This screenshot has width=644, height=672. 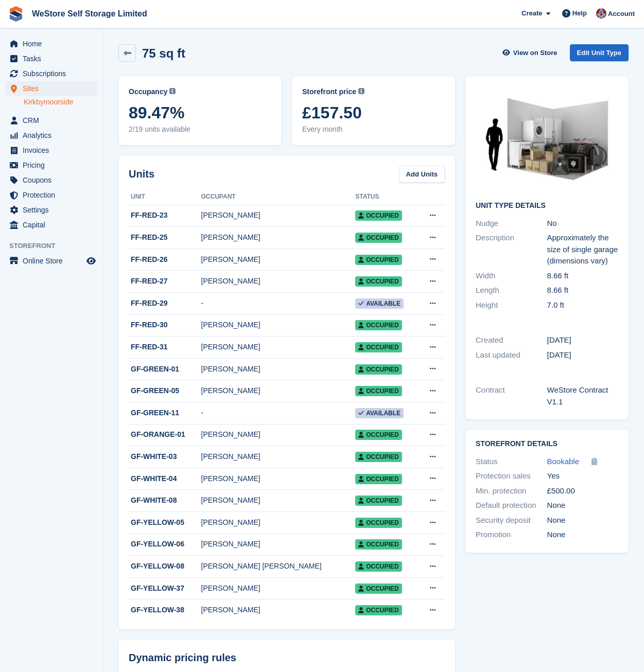 What do you see at coordinates (60, 102) in the screenshot?
I see `a: Kirkbymoorside` at bounding box center [60, 102].